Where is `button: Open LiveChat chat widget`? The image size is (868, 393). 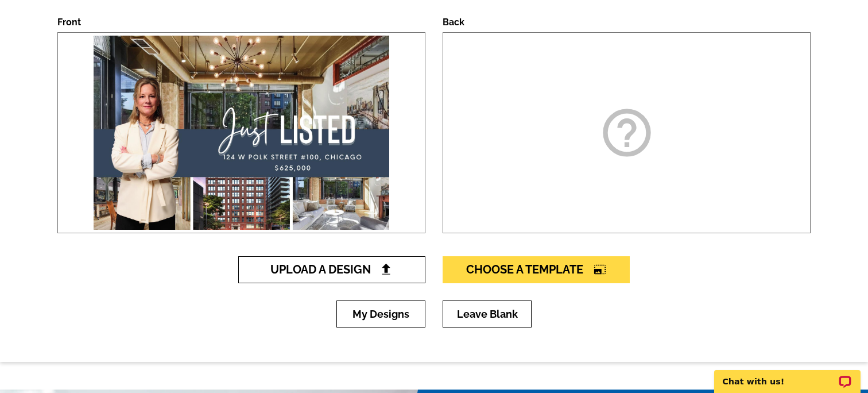
button: Open LiveChat chat widget is located at coordinates (139, 25).